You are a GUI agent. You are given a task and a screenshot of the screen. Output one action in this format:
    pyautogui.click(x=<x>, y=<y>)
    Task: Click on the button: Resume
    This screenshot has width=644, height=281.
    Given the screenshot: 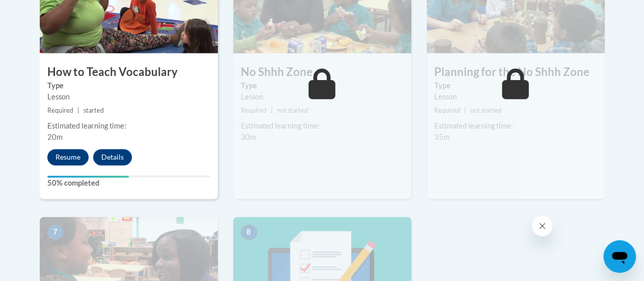 What is the action you would take?
    pyautogui.click(x=68, y=157)
    